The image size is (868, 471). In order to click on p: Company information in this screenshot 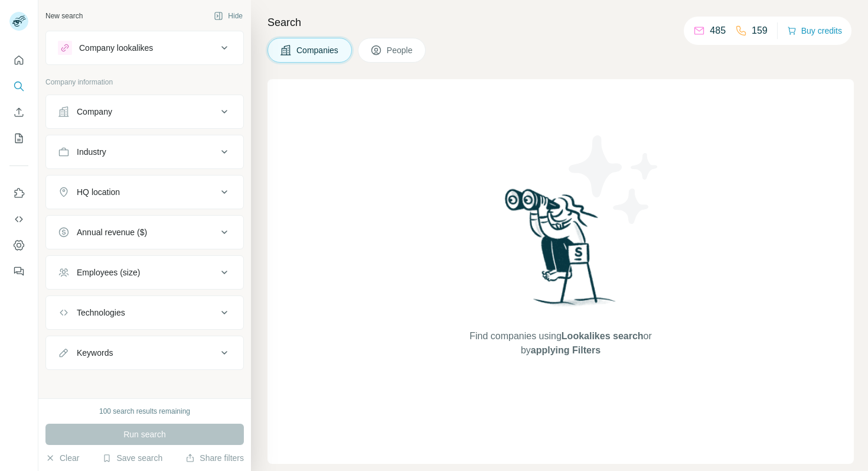, I will do `click(145, 82)`.